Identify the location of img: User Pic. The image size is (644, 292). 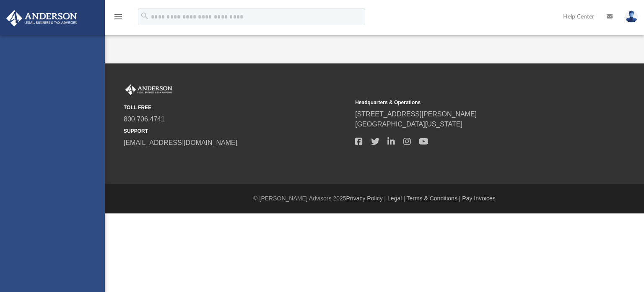
(632, 17).